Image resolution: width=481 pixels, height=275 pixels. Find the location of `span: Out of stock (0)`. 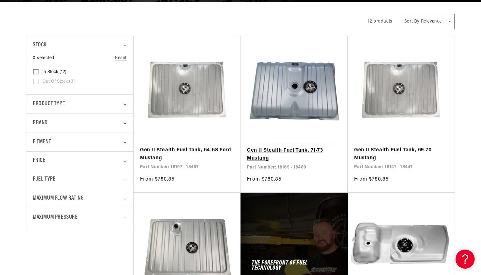

span: Out of stock (0) is located at coordinates (59, 82).